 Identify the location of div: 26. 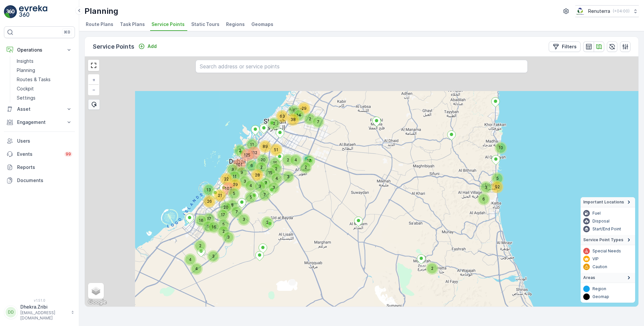
(209, 201).